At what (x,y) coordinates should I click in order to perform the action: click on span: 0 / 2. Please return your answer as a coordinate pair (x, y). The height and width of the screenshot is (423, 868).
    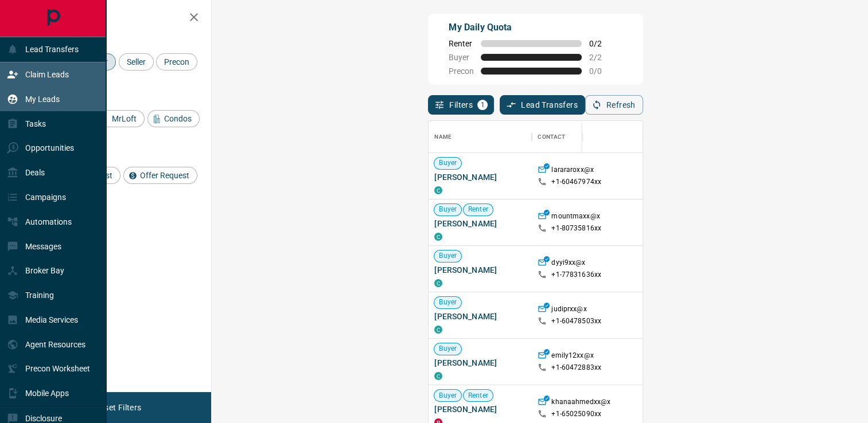
    Looking at the image, I should click on (601, 43).